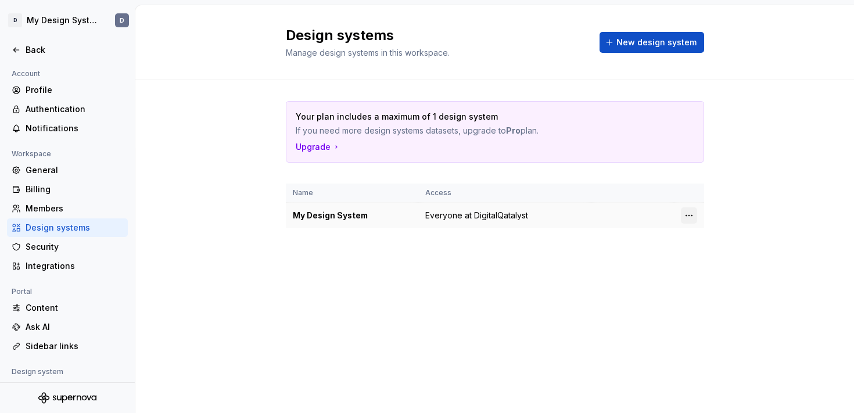  What do you see at coordinates (74, 266) in the screenshot?
I see `div: Integrations` at bounding box center [74, 266].